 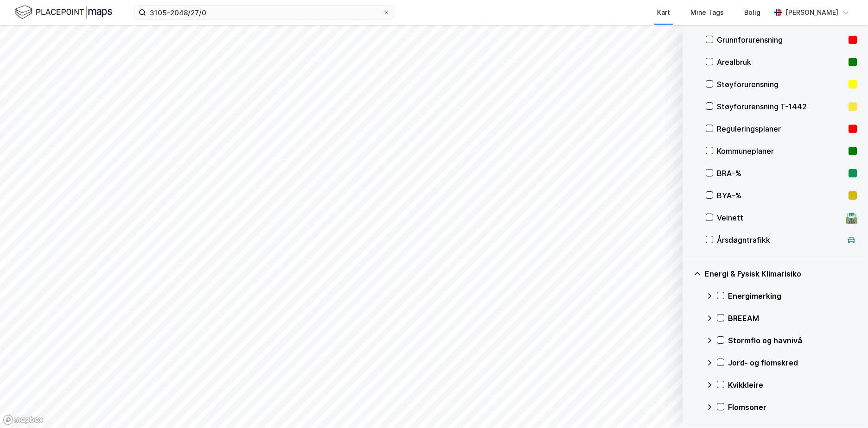 I want to click on a: Mapbox homepage, so click(x=23, y=420).